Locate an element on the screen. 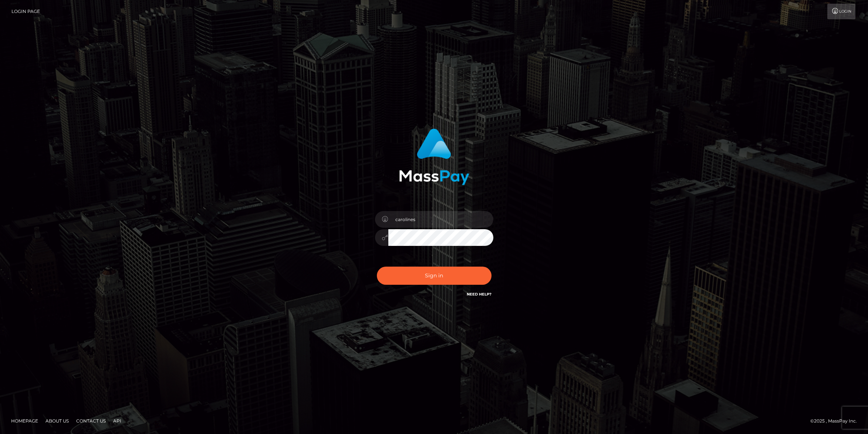 This screenshot has width=868, height=434. input: Username... is located at coordinates (441, 219).